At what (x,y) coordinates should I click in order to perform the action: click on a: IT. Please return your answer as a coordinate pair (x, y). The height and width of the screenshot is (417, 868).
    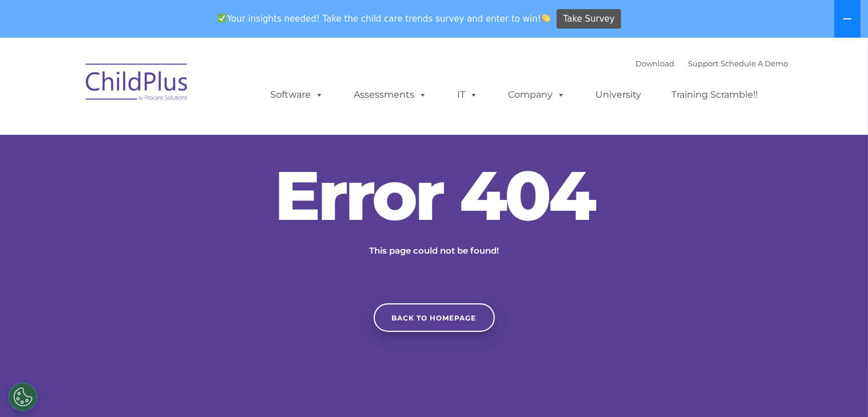
    Looking at the image, I should click on (468, 95).